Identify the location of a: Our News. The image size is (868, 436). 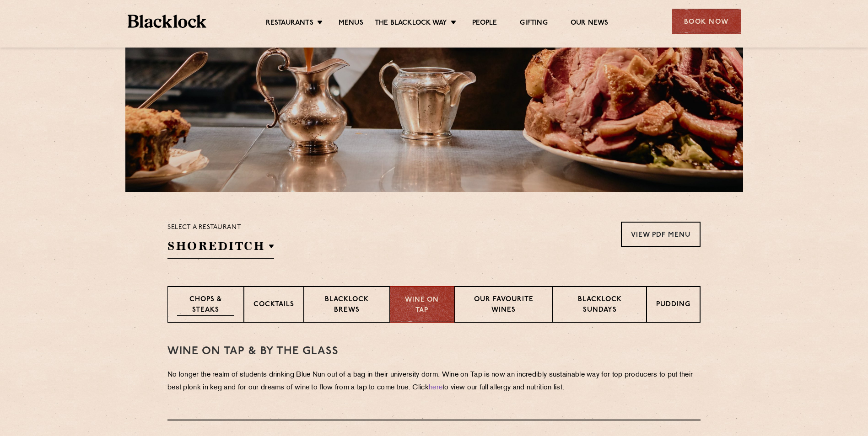
(589, 24).